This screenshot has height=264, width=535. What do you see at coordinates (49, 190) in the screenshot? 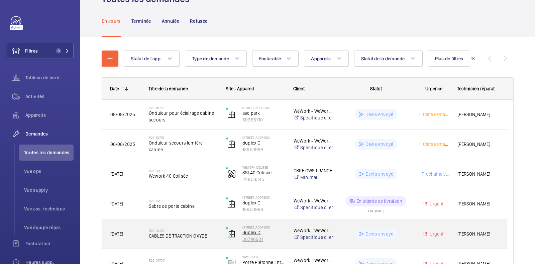
I see `span: Vue supply` at bounding box center [49, 190].